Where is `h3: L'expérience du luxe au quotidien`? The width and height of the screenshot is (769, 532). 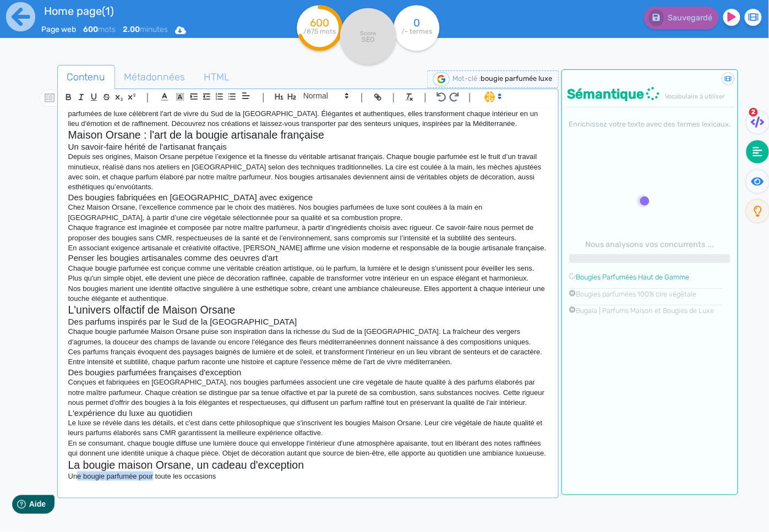
h3: L'expérience du luxe au quotidien is located at coordinates (308, 413).